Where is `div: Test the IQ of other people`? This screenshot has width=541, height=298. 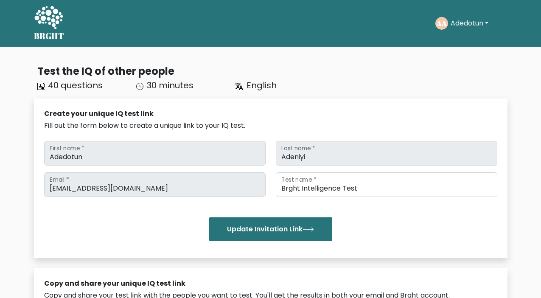
div: Test the IQ of other people is located at coordinates (273, 71).